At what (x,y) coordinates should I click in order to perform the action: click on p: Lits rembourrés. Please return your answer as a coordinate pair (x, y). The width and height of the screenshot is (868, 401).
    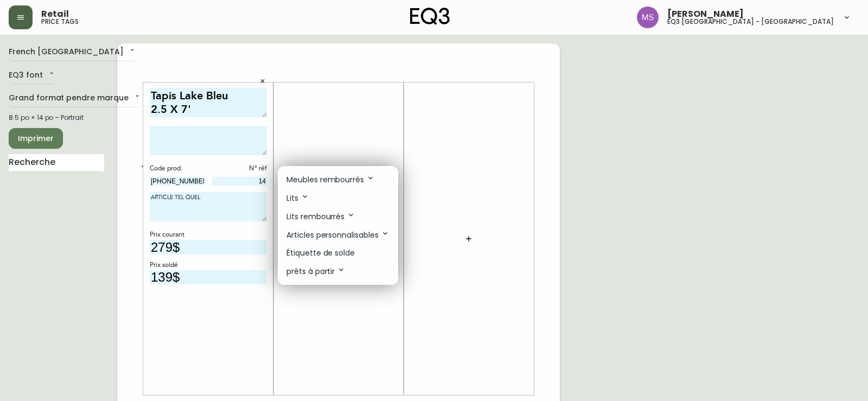
    Looking at the image, I should click on (320, 216).